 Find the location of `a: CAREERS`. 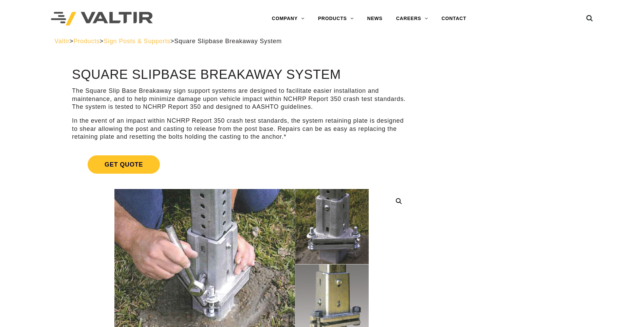

a: CAREERS is located at coordinates (412, 18).